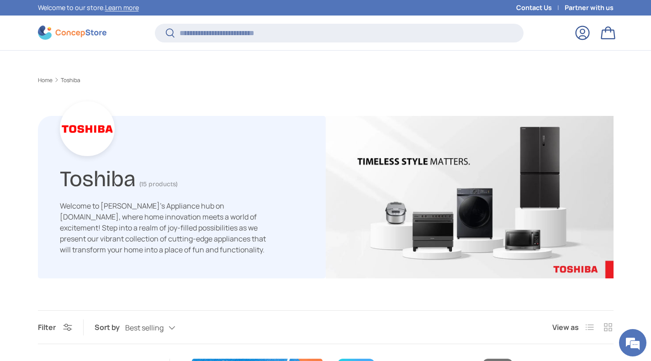  What do you see at coordinates (158, 184) in the screenshot?
I see `span: (15 products)` at bounding box center [158, 184].